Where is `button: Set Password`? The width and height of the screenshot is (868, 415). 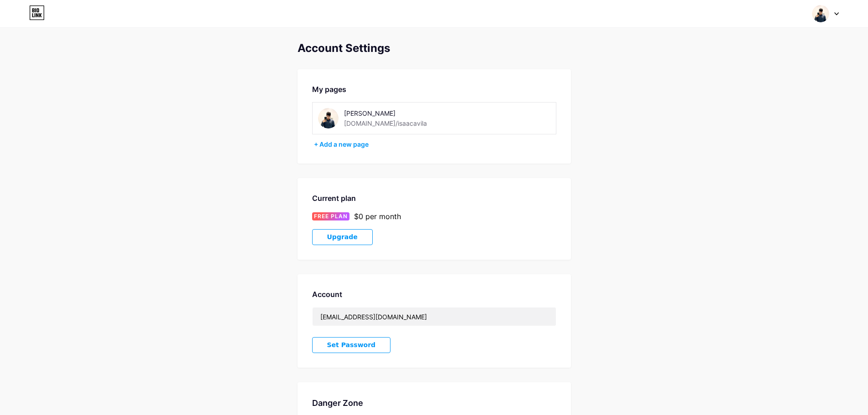 button: Set Password is located at coordinates (352, 345).